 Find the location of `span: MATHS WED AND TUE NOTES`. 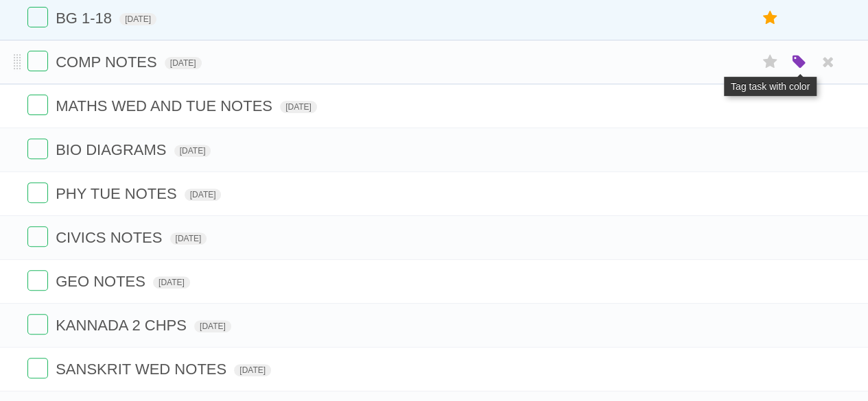

span: MATHS WED AND TUE NOTES is located at coordinates (165, 106).